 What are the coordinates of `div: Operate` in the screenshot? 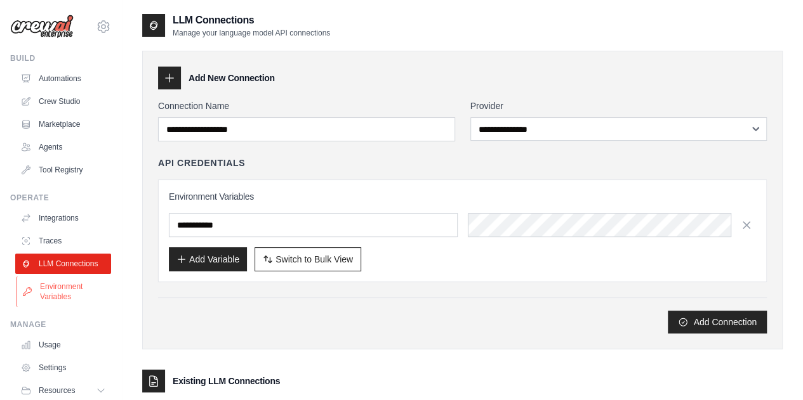 It's located at (60, 198).